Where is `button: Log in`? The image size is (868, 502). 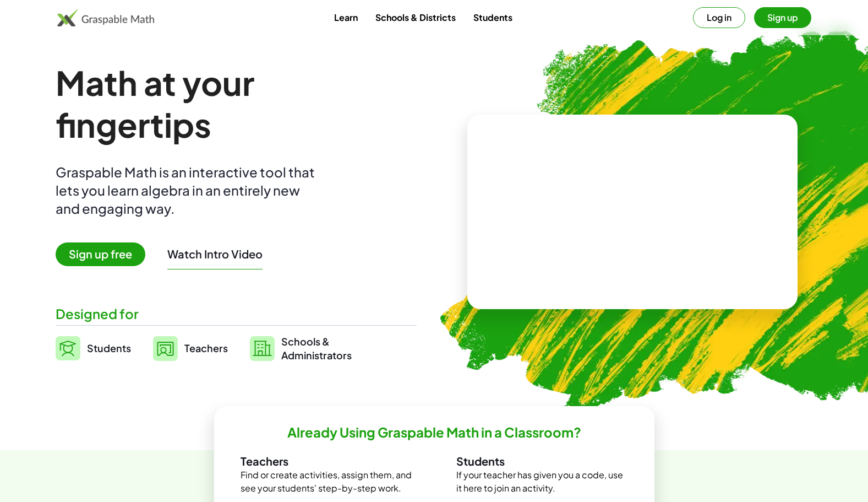 button: Log in is located at coordinates (719, 17).